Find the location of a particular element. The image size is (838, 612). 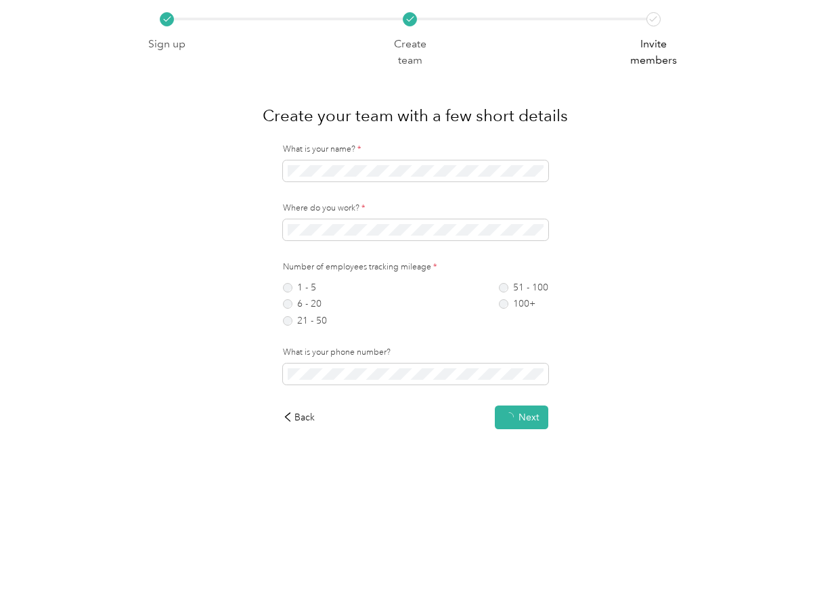

label: 100+ is located at coordinates (523, 304).